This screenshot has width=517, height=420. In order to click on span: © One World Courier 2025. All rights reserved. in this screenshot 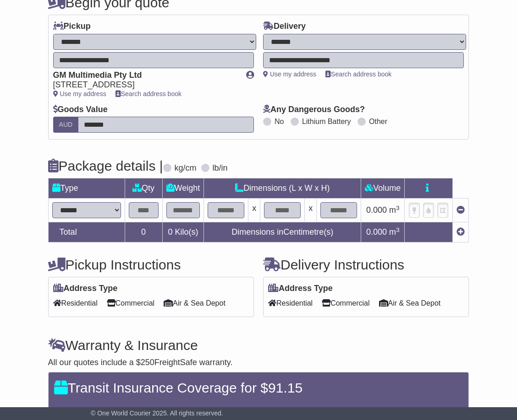, I will do `click(157, 413)`.